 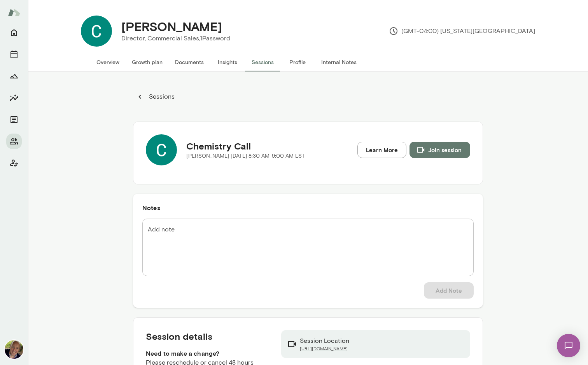 I want to click on button: Profile, so click(x=298, y=62).